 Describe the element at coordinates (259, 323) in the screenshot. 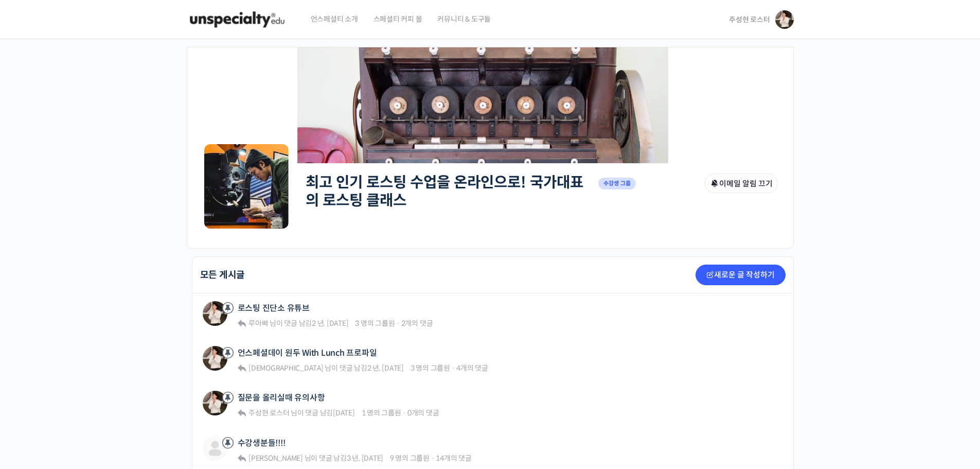

I see `span: 루아빠` at that location.